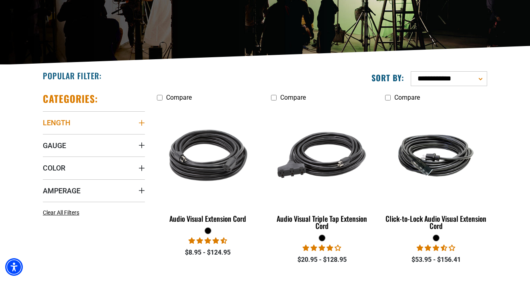 The width and height of the screenshot is (530, 281). I want to click on span: 3.50 stars, so click(436, 248).